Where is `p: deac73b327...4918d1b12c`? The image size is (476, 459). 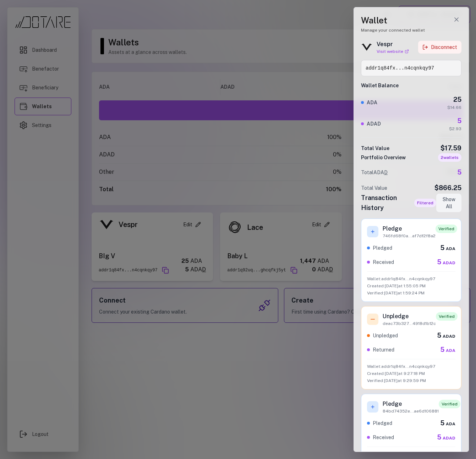 p: deac73b327...4918d1b12c is located at coordinates (409, 324).